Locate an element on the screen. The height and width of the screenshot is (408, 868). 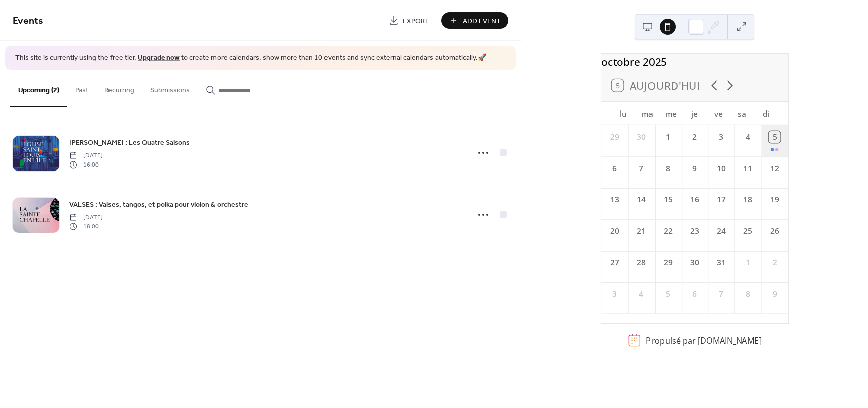
span: VALSES : Valses, tangos, et polka pour violon & orchestre is located at coordinates (159, 204).